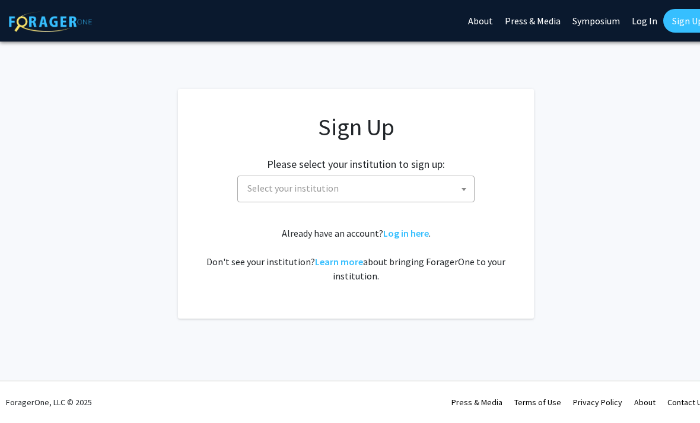  Describe the element at coordinates (597, 402) in the screenshot. I see `a: Privacy Policy` at that location.